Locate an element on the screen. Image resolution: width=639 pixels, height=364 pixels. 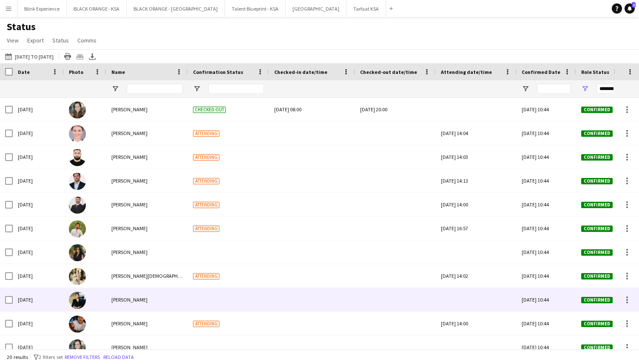
button: Reload data is located at coordinates (119, 357).